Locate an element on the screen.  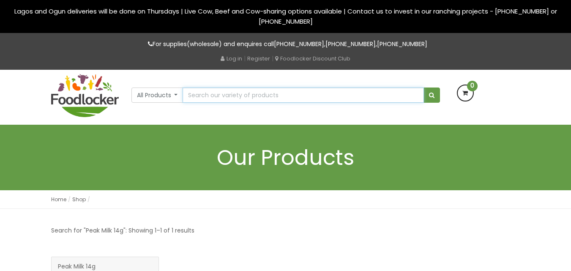
span: 0 is located at coordinates (472, 86).